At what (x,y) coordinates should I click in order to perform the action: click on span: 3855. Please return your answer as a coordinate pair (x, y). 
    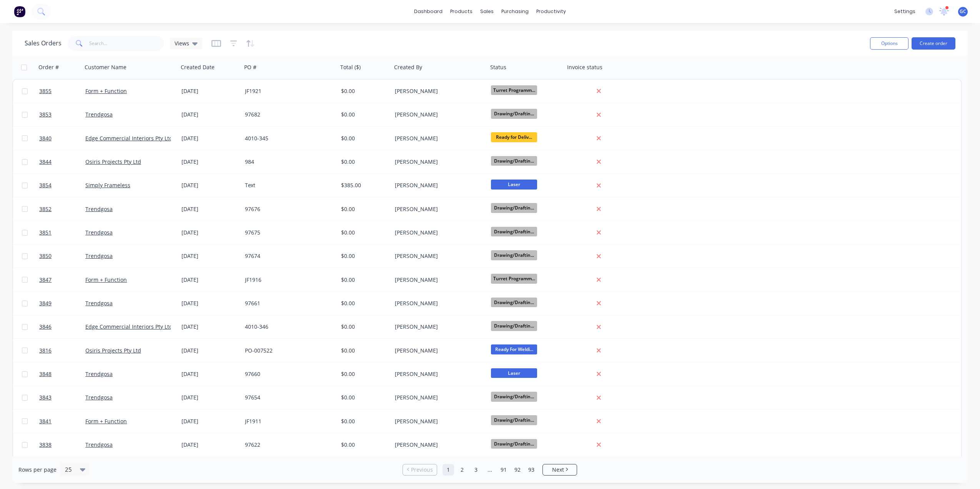
    Looking at the image, I should click on (46, 91).